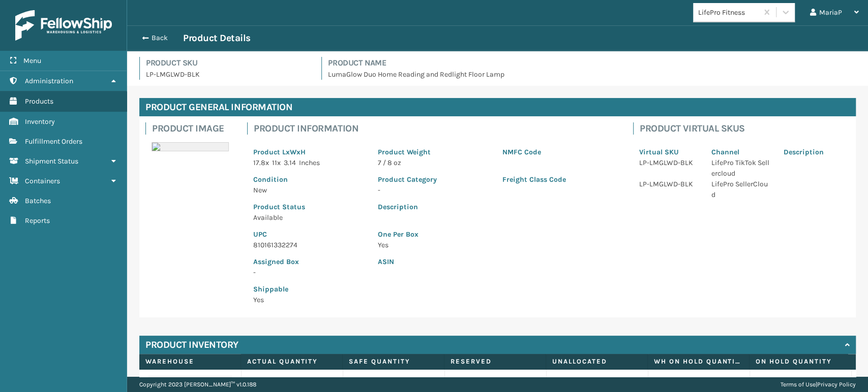  I want to click on p: New, so click(309, 190).